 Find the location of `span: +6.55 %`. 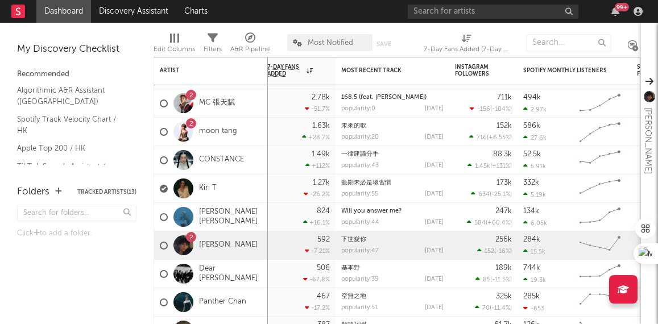

span: +6.55 % is located at coordinates (499, 138).